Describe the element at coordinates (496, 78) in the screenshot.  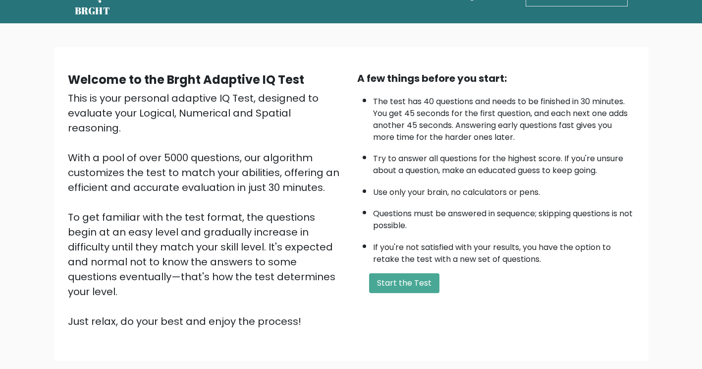
I see `div: A few things before you start:` at that location.